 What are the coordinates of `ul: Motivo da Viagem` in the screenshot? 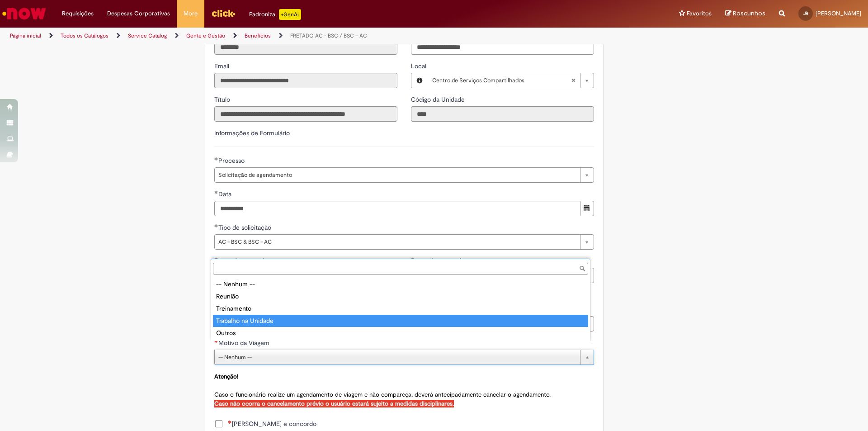 It's located at (401, 309).